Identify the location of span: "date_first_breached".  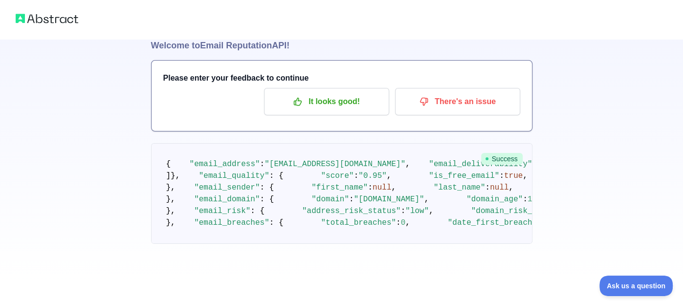
(497, 223).